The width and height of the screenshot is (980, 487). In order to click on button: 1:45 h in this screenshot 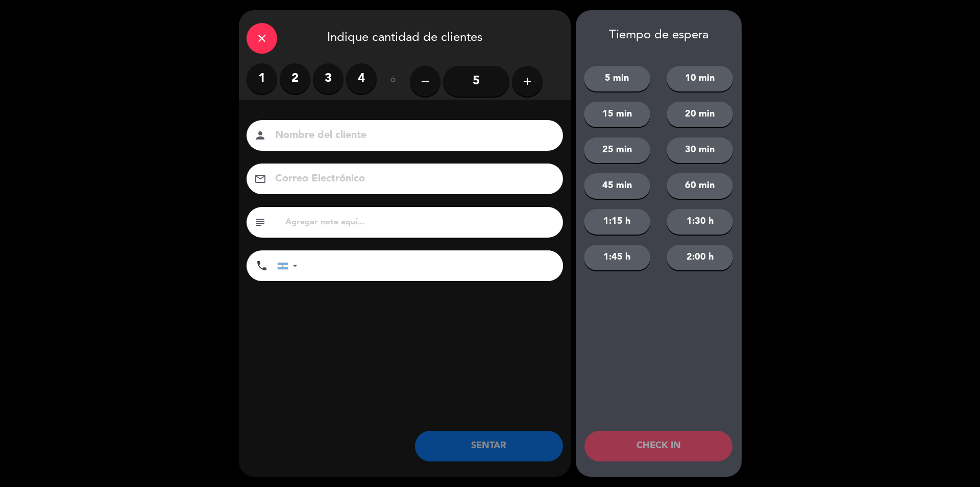, I will do `click(617, 258)`.